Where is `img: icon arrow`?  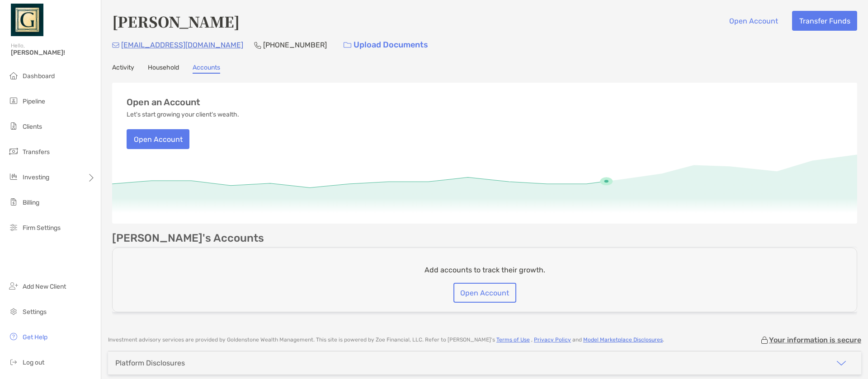 img: icon arrow is located at coordinates (841, 363).